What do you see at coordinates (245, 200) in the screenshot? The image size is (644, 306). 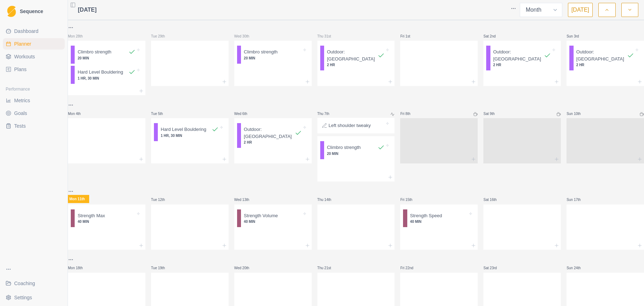 I see `p: Wed 13th` at bounding box center [245, 200].